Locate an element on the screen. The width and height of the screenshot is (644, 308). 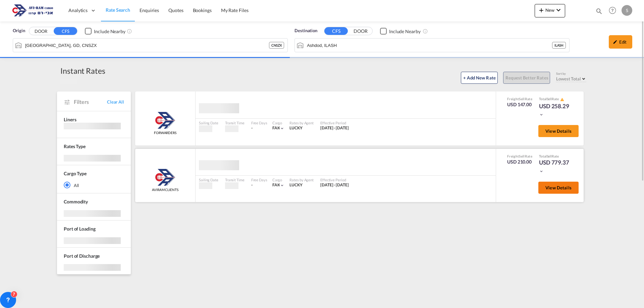
div: ILASH is located at coordinates (559, 45).